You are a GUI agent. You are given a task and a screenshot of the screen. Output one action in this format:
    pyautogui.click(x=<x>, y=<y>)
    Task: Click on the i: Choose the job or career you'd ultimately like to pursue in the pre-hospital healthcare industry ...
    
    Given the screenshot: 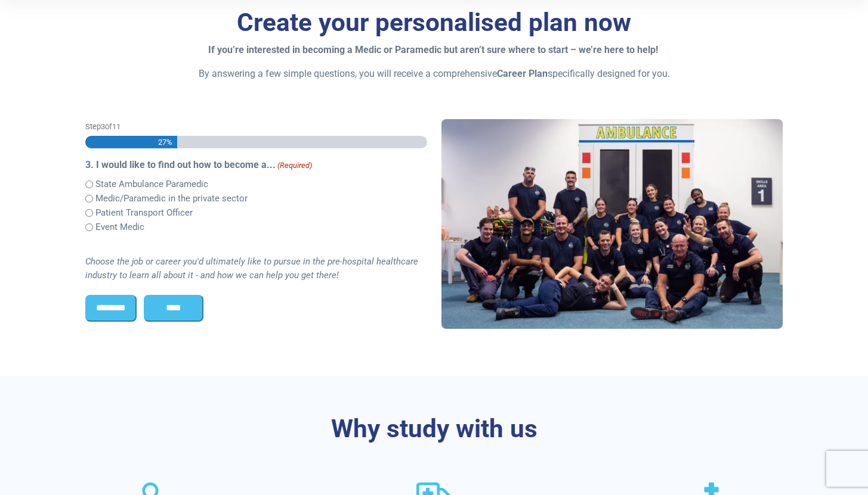 What is the action you would take?
    pyautogui.click(x=251, y=269)
    